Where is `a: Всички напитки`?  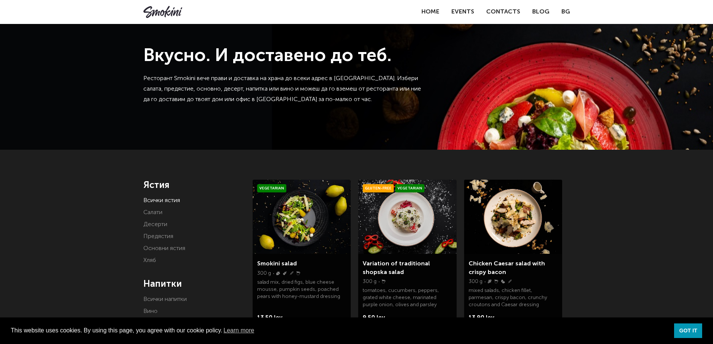 a: Всички напитки is located at coordinates (165, 300).